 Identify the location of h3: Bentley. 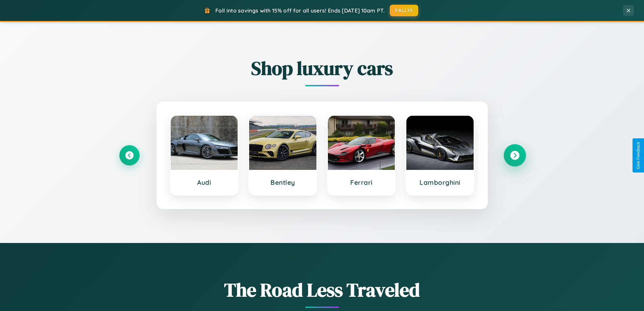
(283, 182).